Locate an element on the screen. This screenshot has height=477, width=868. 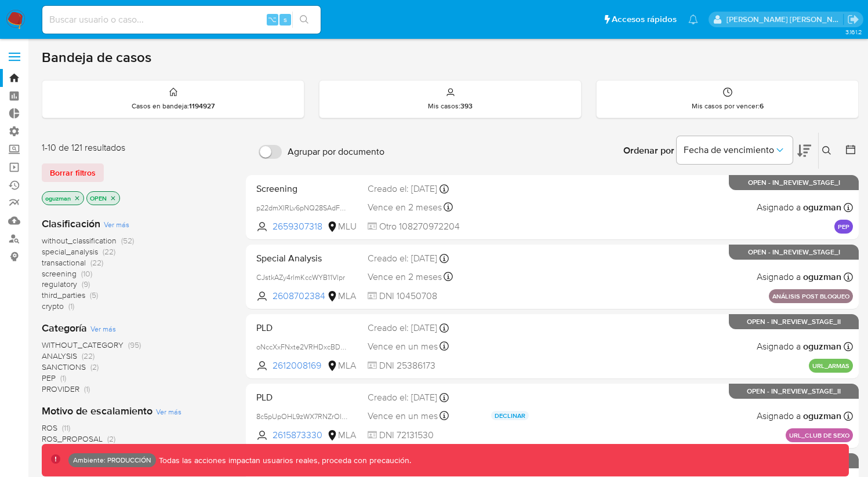
a: Salir is located at coordinates (853, 19).